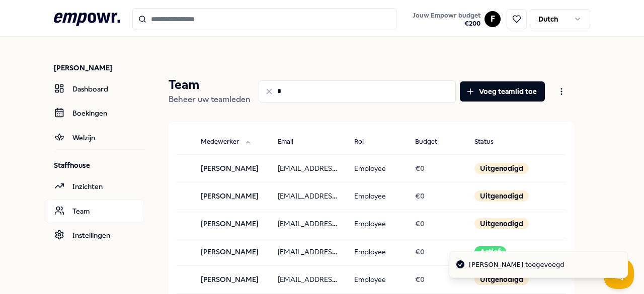  Describe the element at coordinates (365, 142) in the screenshot. I see `button: Rol` at that location.